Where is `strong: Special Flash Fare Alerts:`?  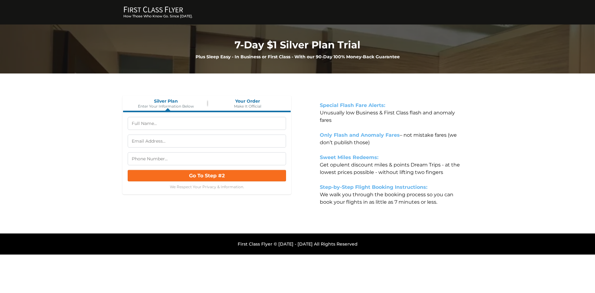
strong: Special Flash Fare Alerts: is located at coordinates (353, 105).